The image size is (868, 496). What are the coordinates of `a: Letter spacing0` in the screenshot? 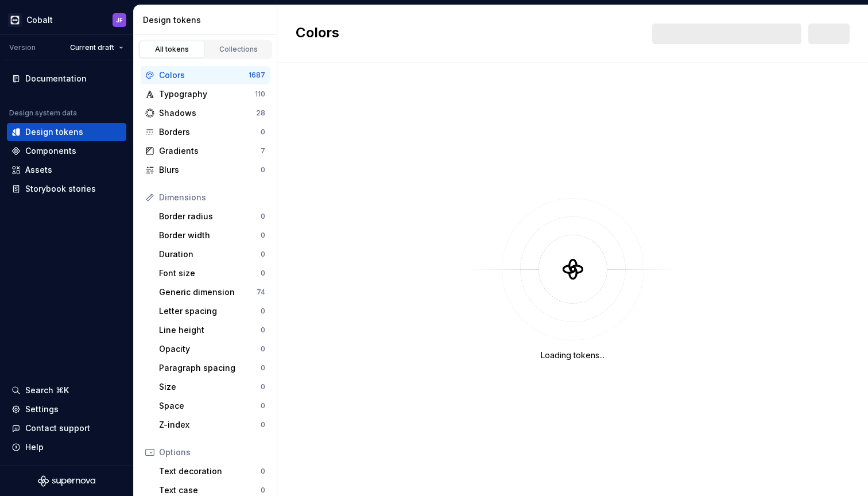 It's located at (212, 311).